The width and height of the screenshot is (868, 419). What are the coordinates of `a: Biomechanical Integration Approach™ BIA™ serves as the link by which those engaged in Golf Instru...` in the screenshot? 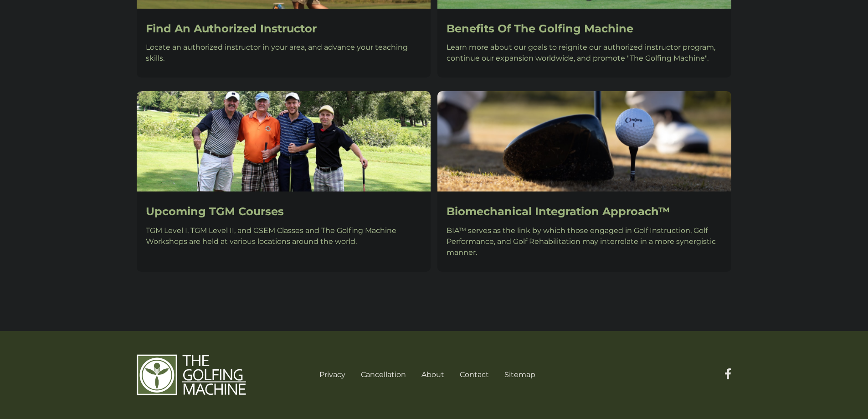 It's located at (584, 181).